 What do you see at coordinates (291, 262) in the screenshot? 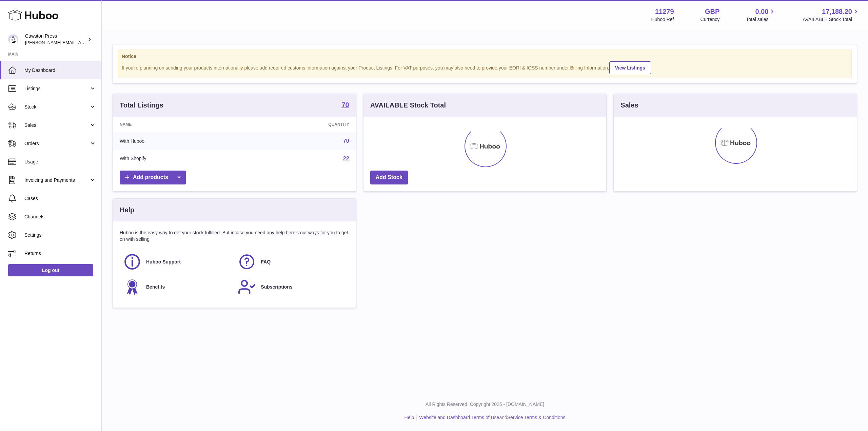
I see `a: FAQ` at bounding box center [291, 262].